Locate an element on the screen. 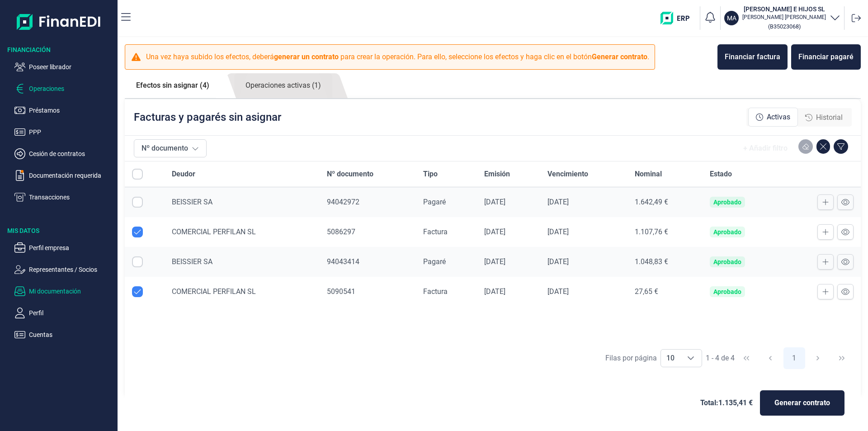 Image resolution: width=868 pixels, height=431 pixels. button: Perfil is located at coordinates (64, 313).